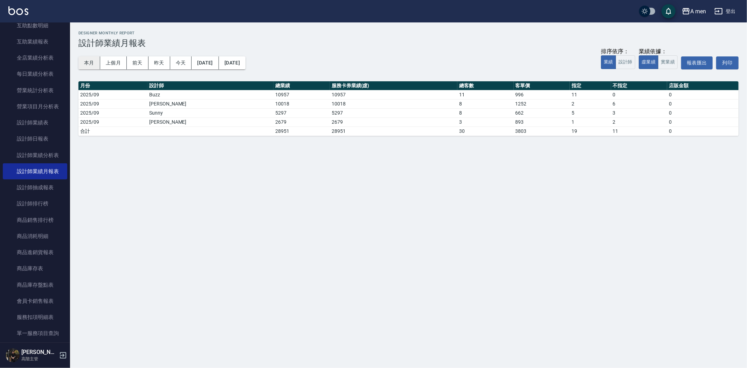 This screenshot has width=747, height=368. What do you see at coordinates (35, 171) in the screenshot?
I see `a: 設計師業績月報表` at bounding box center [35, 171].